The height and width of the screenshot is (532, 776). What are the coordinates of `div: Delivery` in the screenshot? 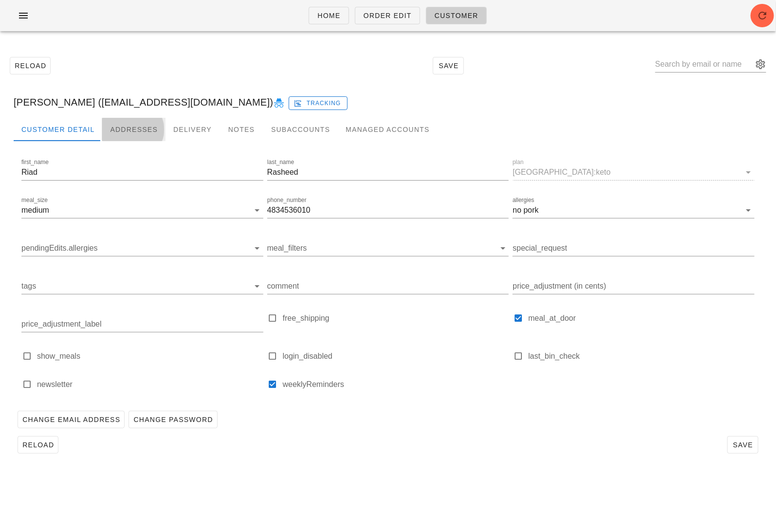 It's located at (192, 130).